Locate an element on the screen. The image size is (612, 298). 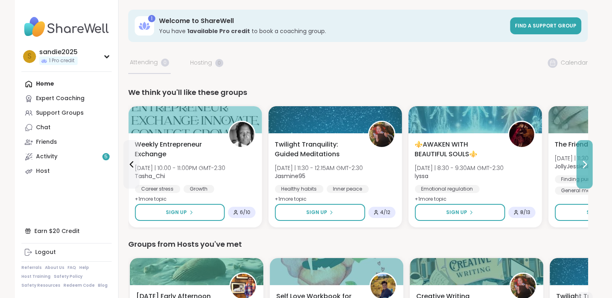
img: Jasmine95 is located at coordinates (381, 135).